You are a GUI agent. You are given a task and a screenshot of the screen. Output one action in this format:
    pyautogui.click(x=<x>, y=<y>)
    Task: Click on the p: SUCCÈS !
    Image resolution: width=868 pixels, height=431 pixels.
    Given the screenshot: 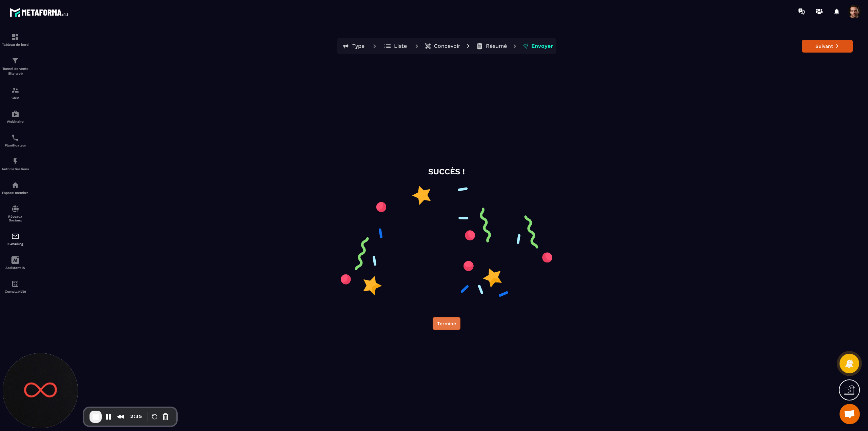 What is the action you would take?
    pyautogui.click(x=446, y=172)
    